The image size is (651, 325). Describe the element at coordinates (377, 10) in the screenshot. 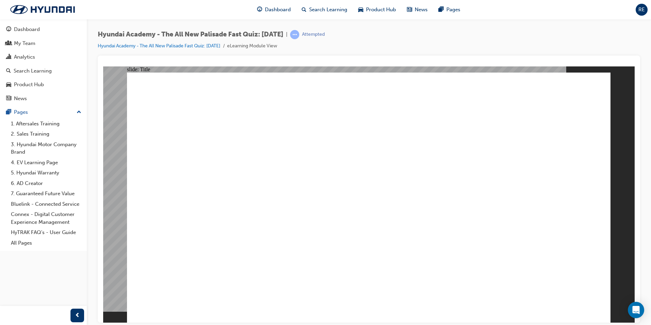

I see `a: car-iconProduct Hub` at that location.